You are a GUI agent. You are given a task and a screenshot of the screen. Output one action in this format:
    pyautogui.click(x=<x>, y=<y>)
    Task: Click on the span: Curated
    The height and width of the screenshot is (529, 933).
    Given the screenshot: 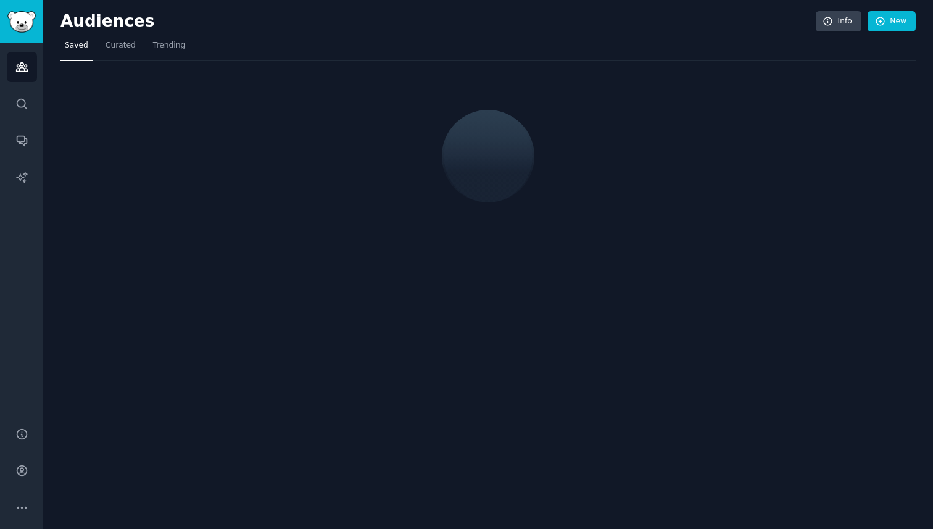 What is the action you would take?
    pyautogui.click(x=120, y=46)
    